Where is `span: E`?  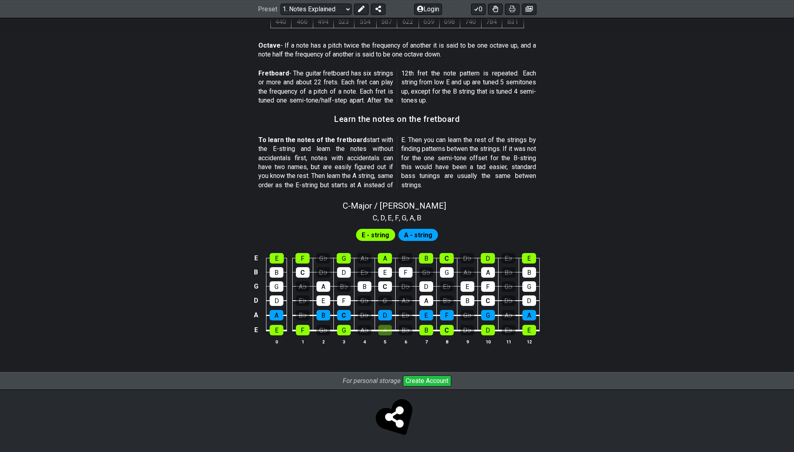
span: E is located at coordinates (390, 217).